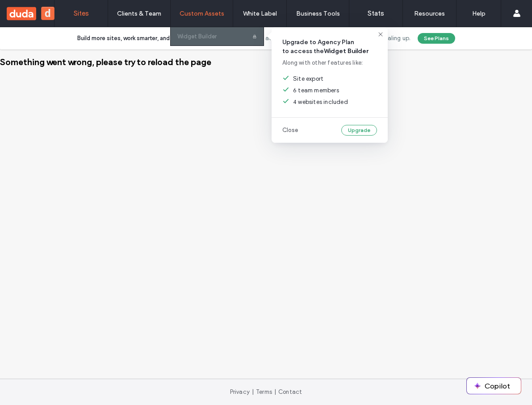 The image size is (532, 405). Describe the element at coordinates (260, 13) in the screenshot. I see `label: White Label` at that location.